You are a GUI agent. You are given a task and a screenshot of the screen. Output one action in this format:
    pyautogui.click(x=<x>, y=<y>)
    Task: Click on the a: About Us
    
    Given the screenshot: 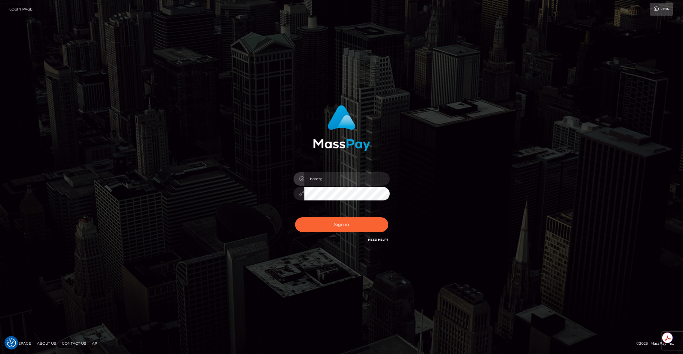 What is the action you would take?
    pyautogui.click(x=46, y=343)
    